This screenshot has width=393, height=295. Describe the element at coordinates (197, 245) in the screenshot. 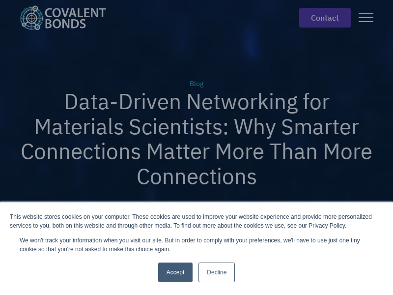

I see `p: We won't track your information when you visit our site. But in order to comply with your prefere...` at that location.